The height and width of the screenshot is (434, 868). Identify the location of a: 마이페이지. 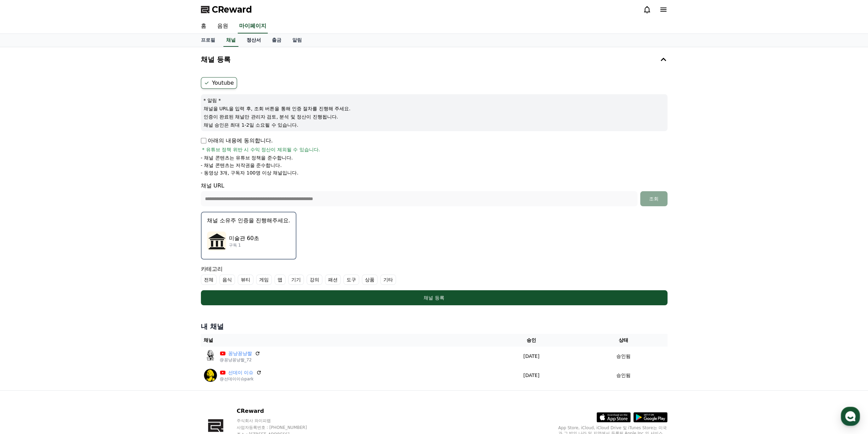
(252, 27).